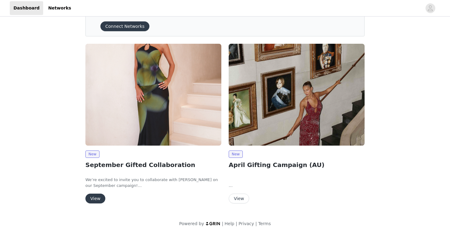 The height and width of the screenshot is (234, 450). Describe the element at coordinates (125, 26) in the screenshot. I see `button: Connect Networks` at that location.